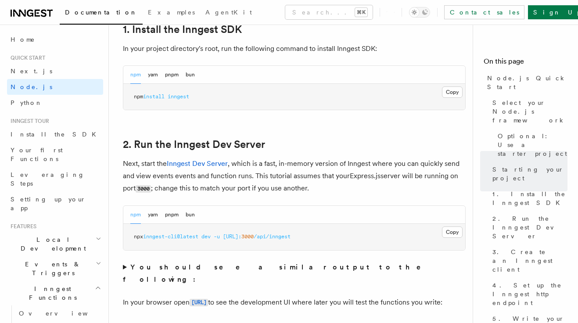 This screenshot has height=323, width=578. Describe the element at coordinates (294, 302) in the screenshot. I see `p: In your browser open to see the development UI where later you will test the functions you write:` at that location.